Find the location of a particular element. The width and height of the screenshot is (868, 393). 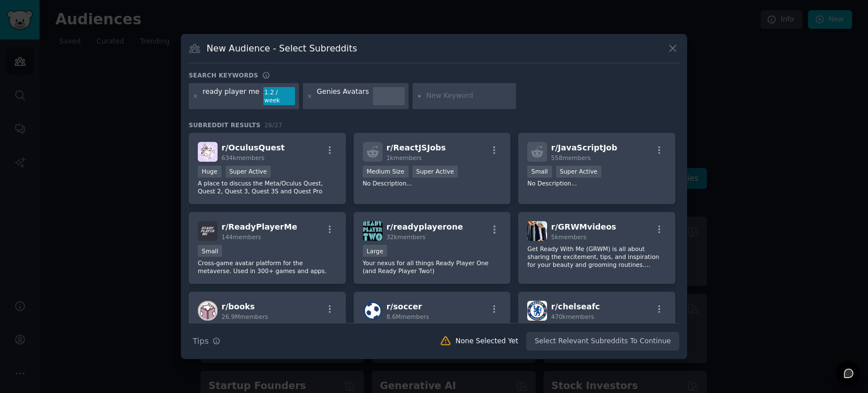

div: Large is located at coordinates (375, 251).